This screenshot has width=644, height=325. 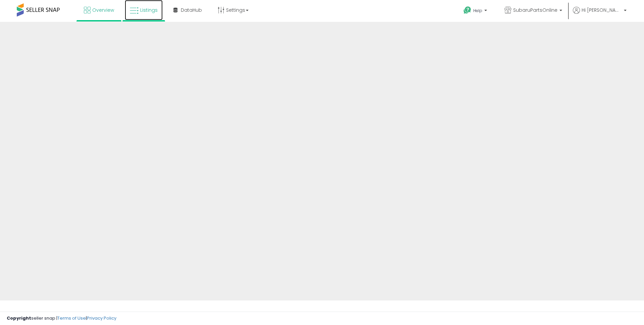 What do you see at coordinates (477, 11) in the screenshot?
I see `span: Help` at bounding box center [477, 11].